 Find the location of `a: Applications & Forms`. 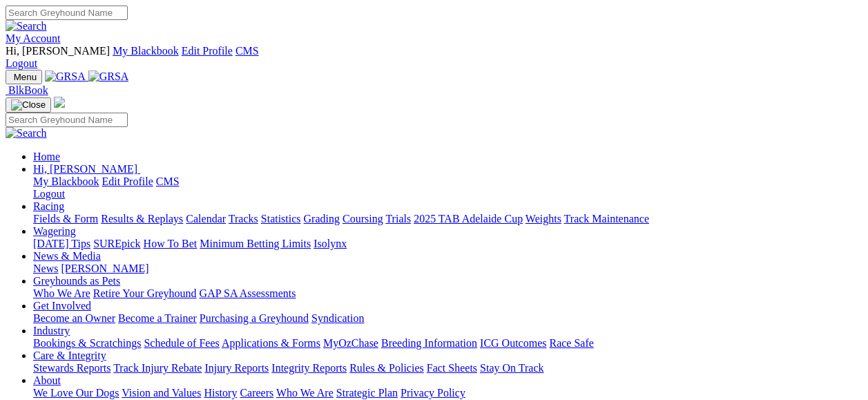

a: Applications & Forms is located at coordinates (270, 343).